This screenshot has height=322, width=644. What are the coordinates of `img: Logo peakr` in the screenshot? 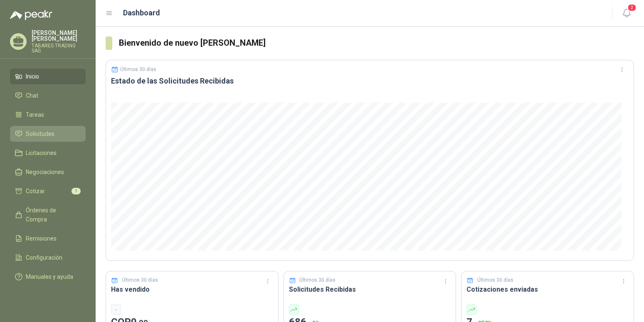 It's located at (31, 15).